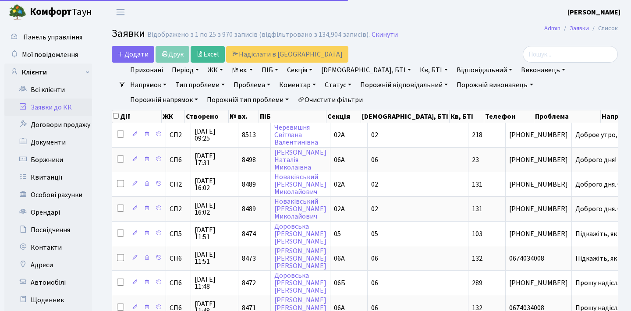 The width and height of the screenshot is (631, 311). Describe the element at coordinates (297, 85) in the screenshot. I see `a: Коментар` at that location.